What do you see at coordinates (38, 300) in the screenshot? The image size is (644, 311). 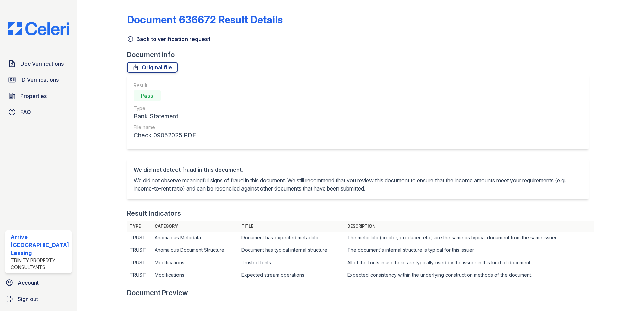 I see `button: Sign out` at bounding box center [38, 300].